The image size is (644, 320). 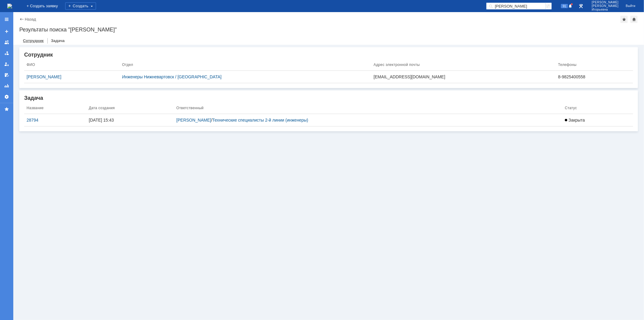 What do you see at coordinates (595, 65) in the screenshot?
I see `th: Телефоны` at bounding box center [595, 65].